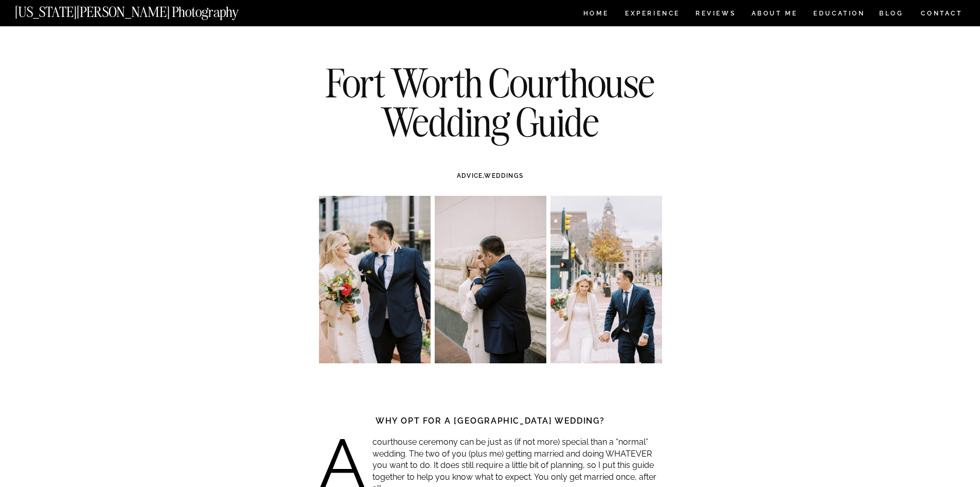 This screenshot has height=487, width=980. I want to click on a: EDUCATION, so click(840, 15).